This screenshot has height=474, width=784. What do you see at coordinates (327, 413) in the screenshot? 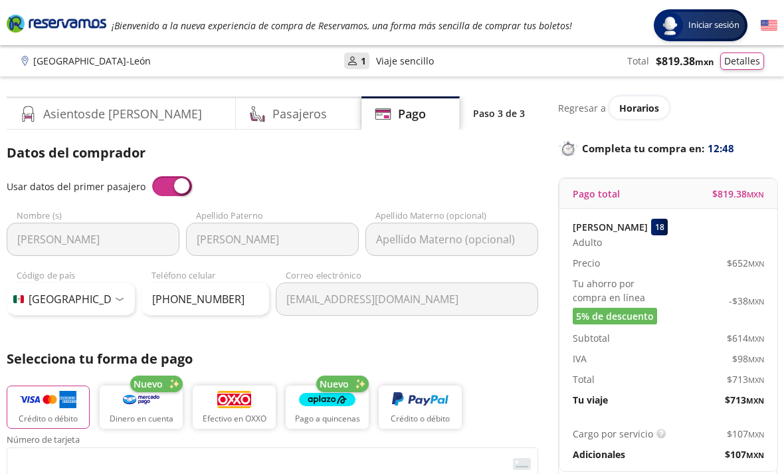
I see `p: Pago a quincenas` at bounding box center [327, 413].